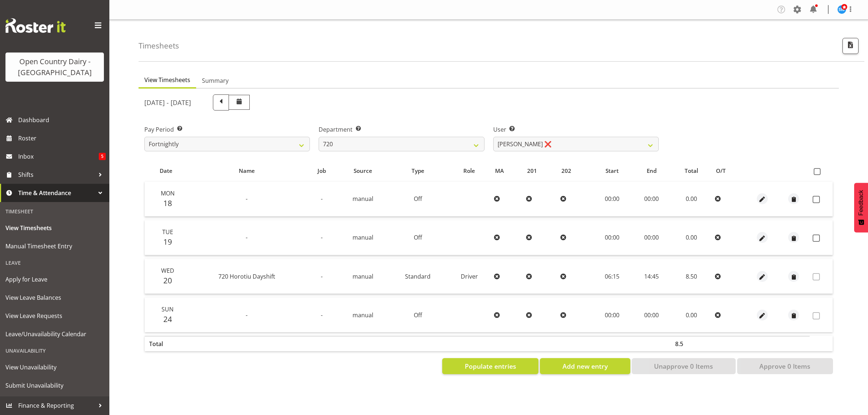  What do you see at coordinates (469, 276) in the screenshot?
I see `span: Driver` at bounding box center [469, 276].